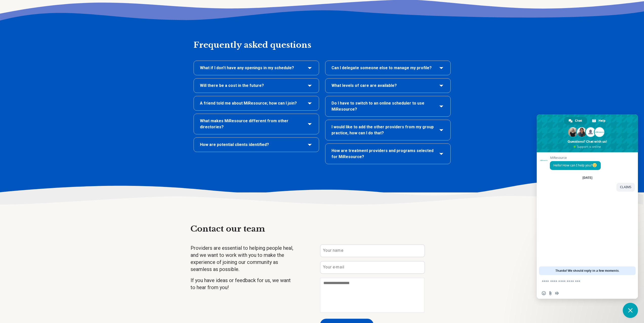  I want to click on span: Audio message, so click(557, 293).